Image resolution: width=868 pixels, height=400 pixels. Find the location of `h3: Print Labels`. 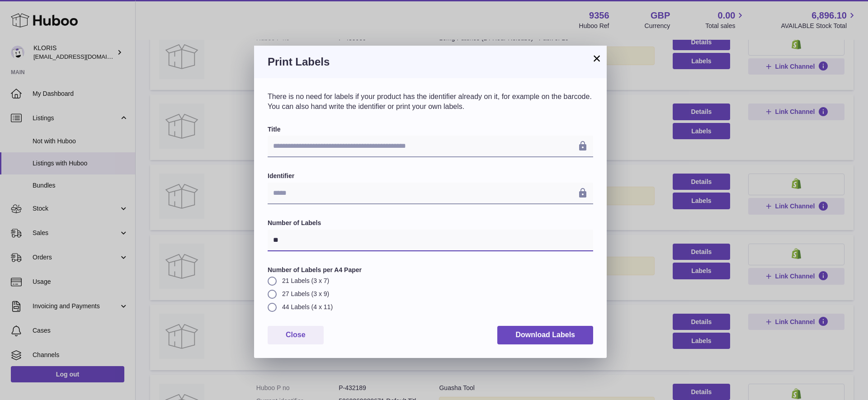

h3: Print Labels is located at coordinates (431, 62).